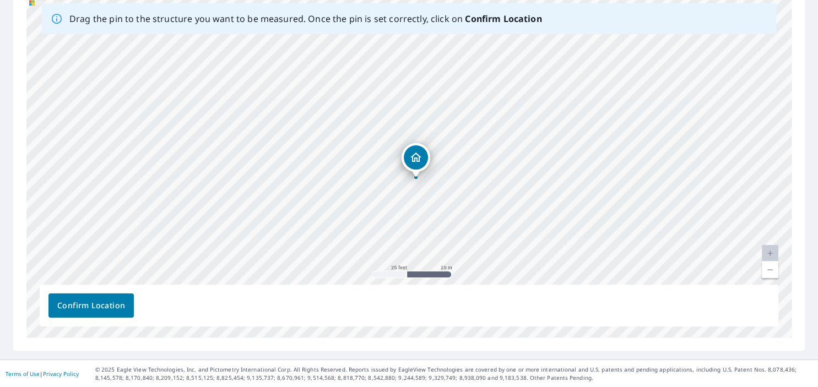 This screenshot has width=818, height=387. Describe the element at coordinates (23, 374) in the screenshot. I see `a: Terms of Use` at that location.